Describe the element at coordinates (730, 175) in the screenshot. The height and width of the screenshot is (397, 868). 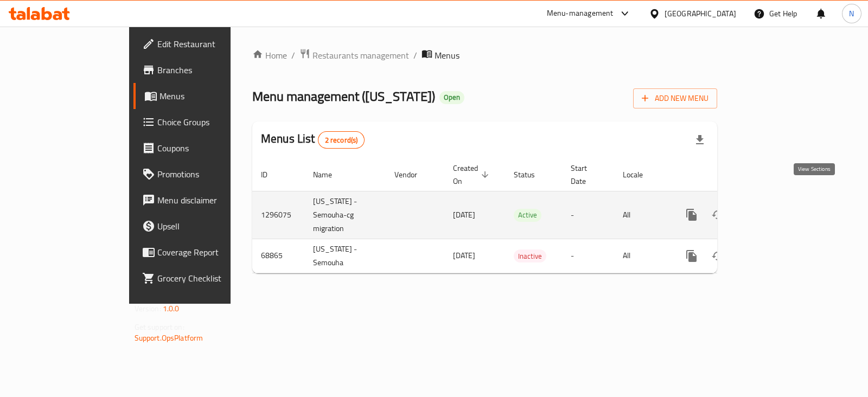
I see `th: Actions` at that location.